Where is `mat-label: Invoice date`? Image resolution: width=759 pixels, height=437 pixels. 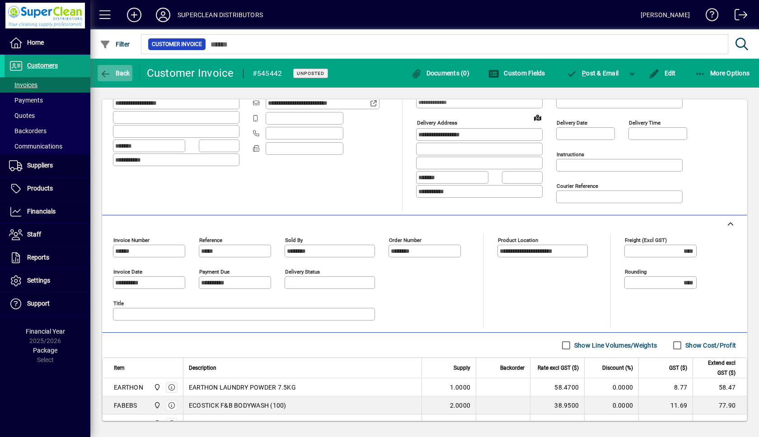 mat-label: Invoice date is located at coordinates (128, 272).